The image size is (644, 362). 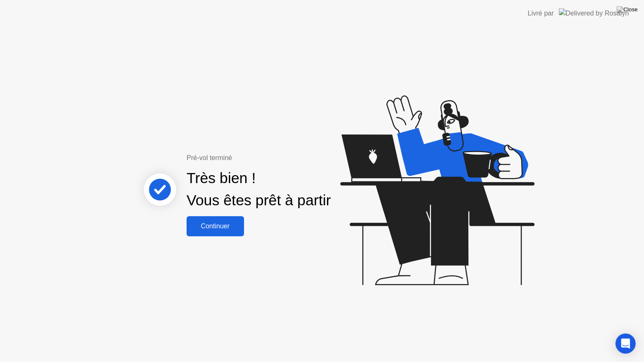 What do you see at coordinates (273, 158) in the screenshot?
I see `div: Pré-vol terminé` at bounding box center [273, 158].